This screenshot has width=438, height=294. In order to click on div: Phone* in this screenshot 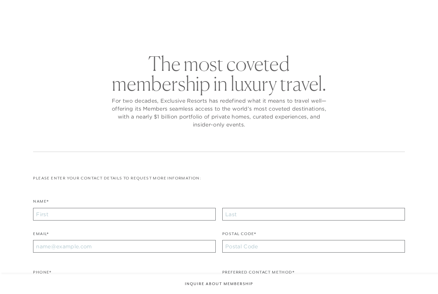, I will do `click(125, 272)`.